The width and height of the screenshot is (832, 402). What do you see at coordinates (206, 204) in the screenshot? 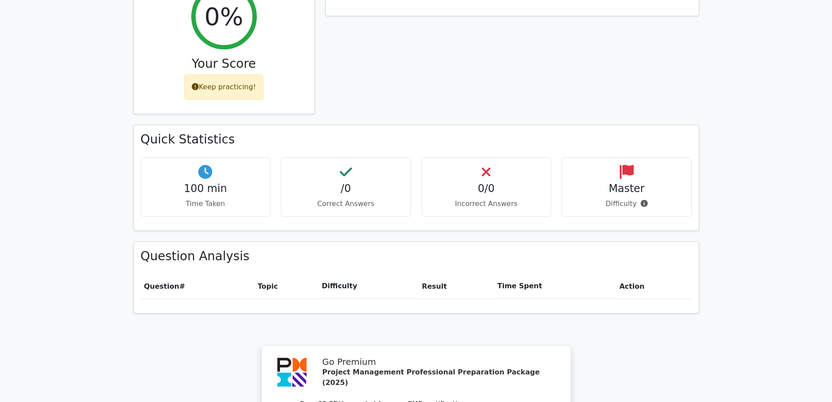
I see `p: Time Taken` at bounding box center [206, 204].